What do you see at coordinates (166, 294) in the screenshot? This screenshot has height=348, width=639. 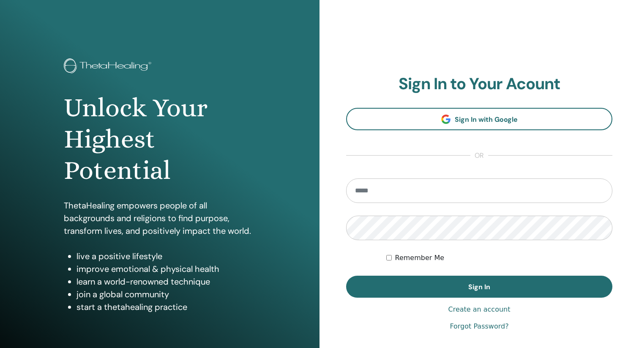 I see `li: join a global community` at bounding box center [166, 294].